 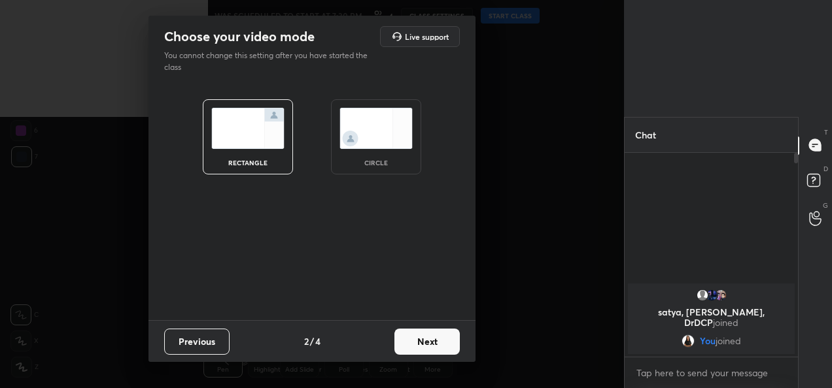 What do you see at coordinates (239, 37) in the screenshot?
I see `h2: Choose your video mode` at bounding box center [239, 37].